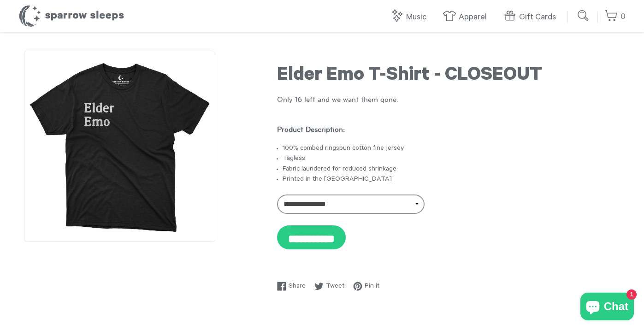 The height and width of the screenshot is (330, 644). Describe the element at coordinates (372, 287) in the screenshot. I see `span: Pin it` at that location.